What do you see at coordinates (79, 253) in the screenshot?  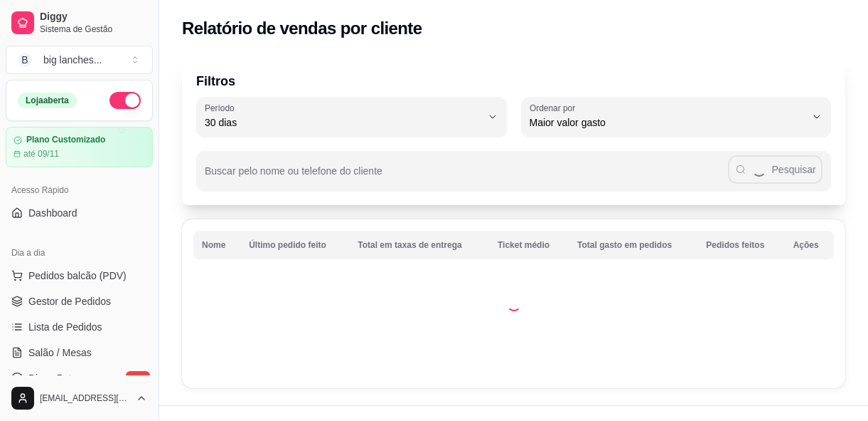 I see `div: Dia a dia` at bounding box center [79, 253].